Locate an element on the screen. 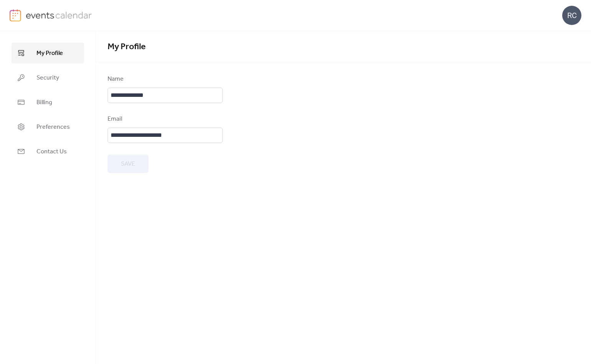 The width and height of the screenshot is (591, 364). a: Contact Us is located at coordinates (48, 151).